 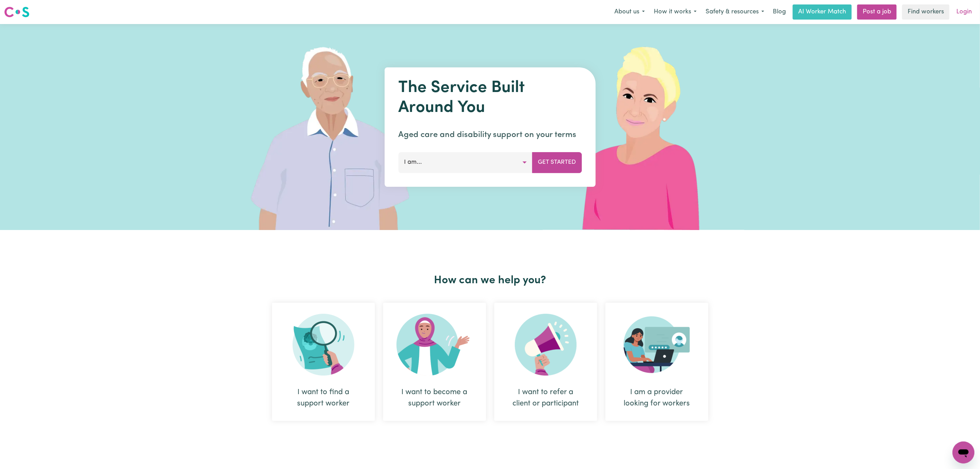 What do you see at coordinates (675, 12) in the screenshot?
I see `button: How it works` at bounding box center [675, 12].